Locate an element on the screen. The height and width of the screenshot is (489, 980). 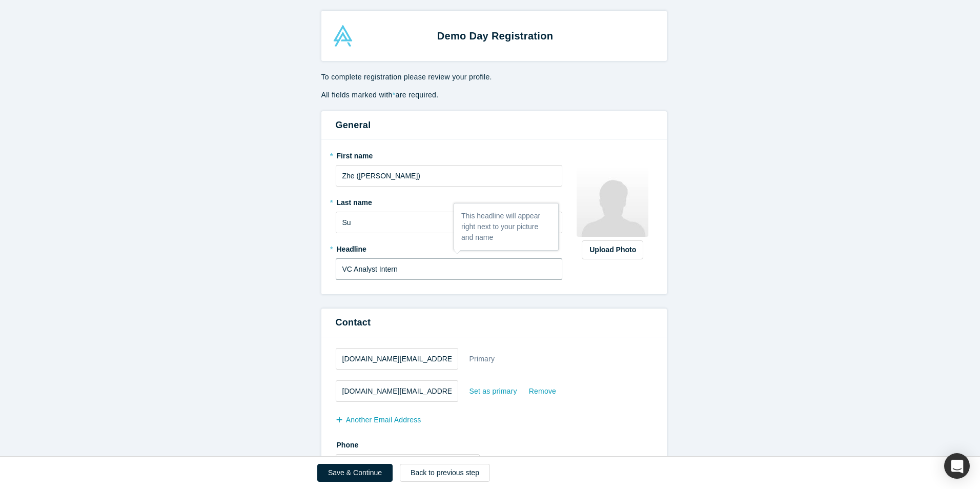
div: Upload Photo is located at coordinates (612, 249).